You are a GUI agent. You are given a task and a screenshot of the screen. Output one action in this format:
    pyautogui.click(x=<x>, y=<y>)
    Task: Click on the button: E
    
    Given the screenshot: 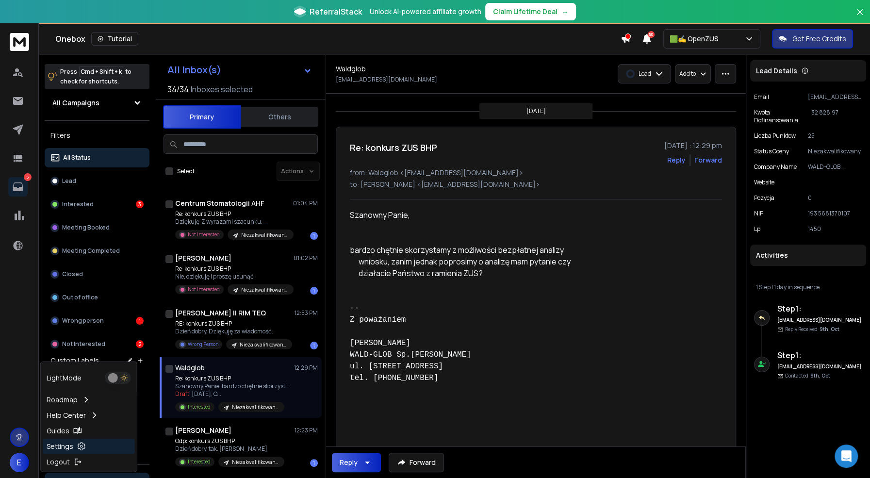 What is the action you would take?
    pyautogui.click(x=19, y=462)
    